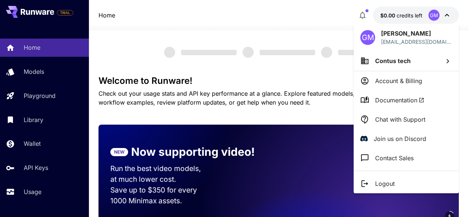  Describe the element at coordinates (400, 119) in the screenshot. I see `p: Chat with Support` at that location.